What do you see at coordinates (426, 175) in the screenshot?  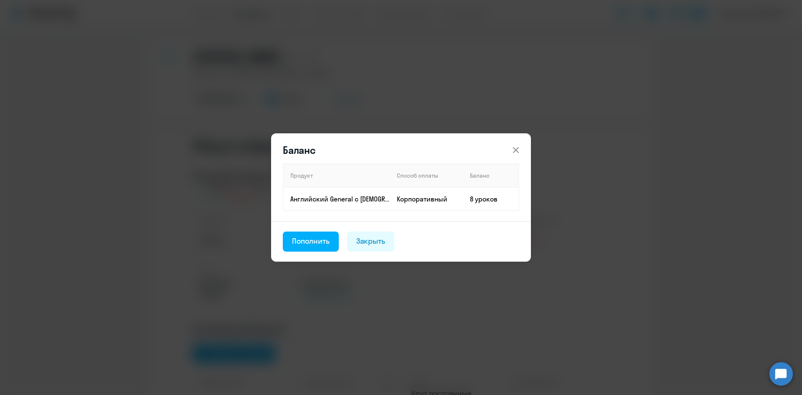 I see `th: Способ оплаты` at bounding box center [426, 175].